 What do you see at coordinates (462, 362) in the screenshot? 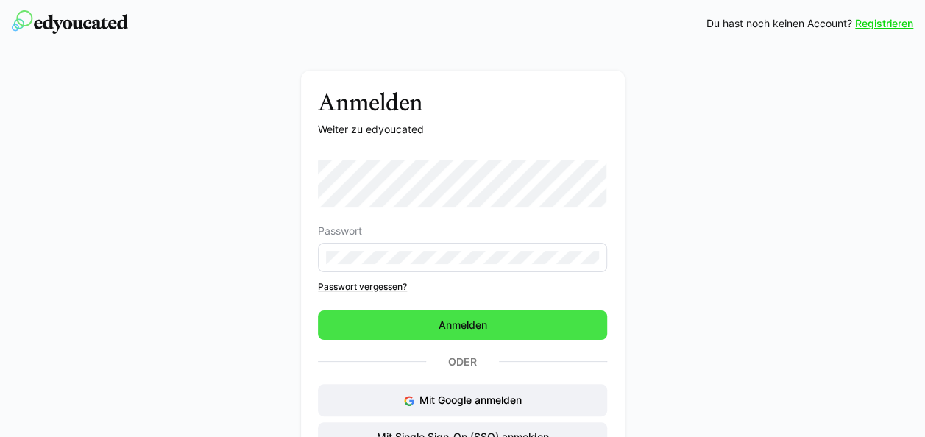
I see `p: Oder` at bounding box center [462, 362].